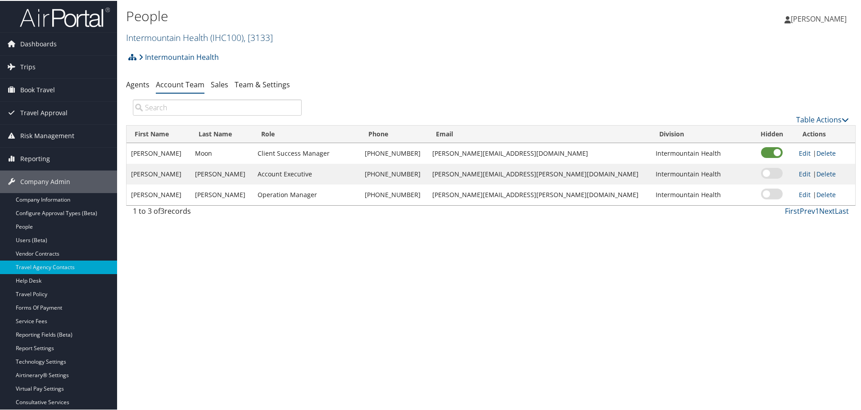 The width and height of the screenshot is (861, 410). What do you see at coordinates (700, 133) in the screenshot?
I see `th: Division: activate to sort column ascending` at bounding box center [700, 133].